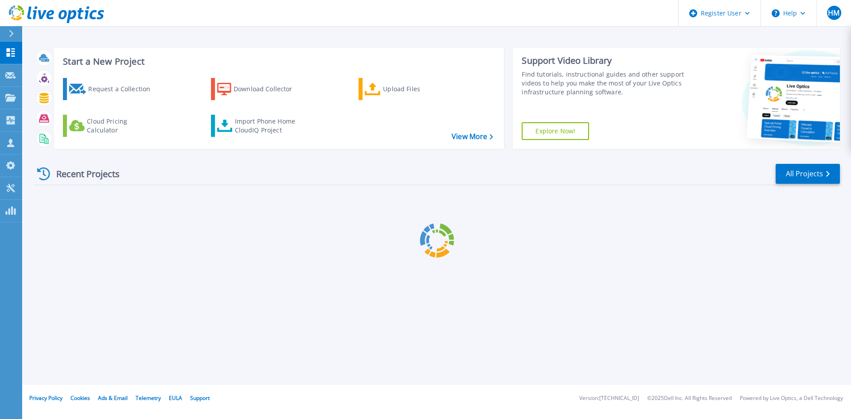 This screenshot has width=851, height=419. Describe the element at coordinates (418, 89) in the screenshot. I see `div: Upload Files` at that location.